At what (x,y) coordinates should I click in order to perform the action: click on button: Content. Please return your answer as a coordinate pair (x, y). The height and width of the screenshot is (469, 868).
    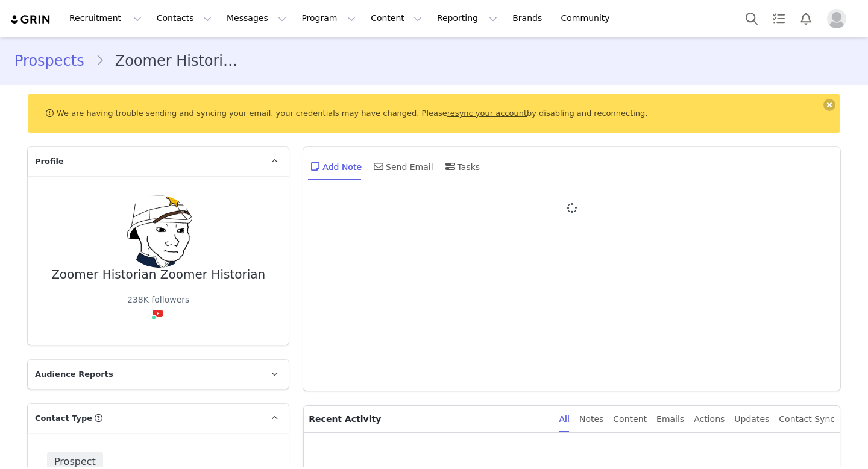
    Looking at the image, I should click on (396, 18).